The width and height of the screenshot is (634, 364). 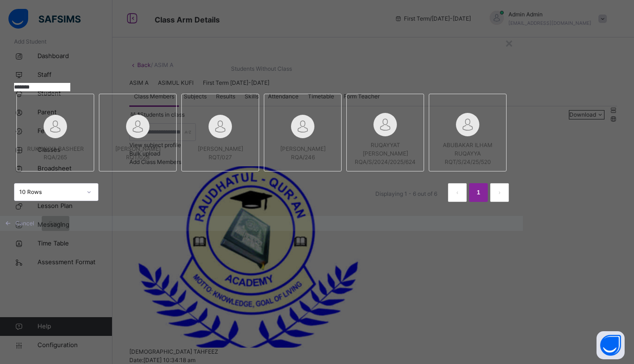 What do you see at coordinates (303, 157) in the screenshot?
I see `span: RQA/246` at bounding box center [303, 157].